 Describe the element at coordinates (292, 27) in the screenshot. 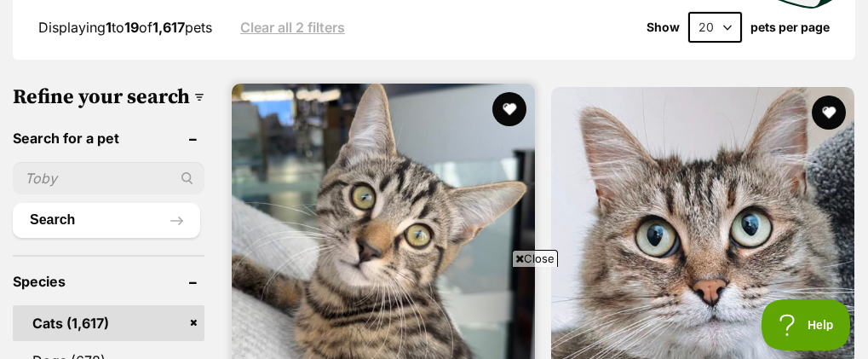

I see `a: Clear all 2 filters` at that location.